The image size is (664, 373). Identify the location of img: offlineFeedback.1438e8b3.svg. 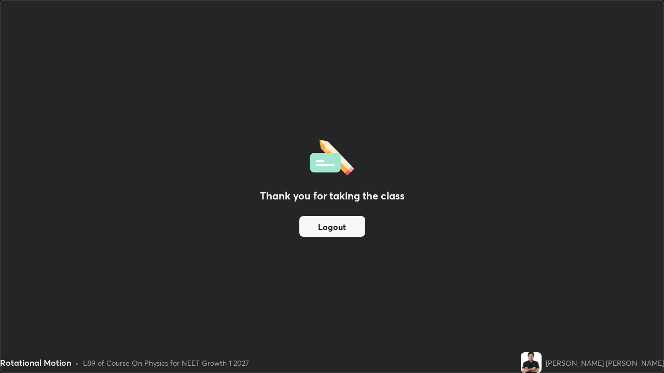
(332, 156).